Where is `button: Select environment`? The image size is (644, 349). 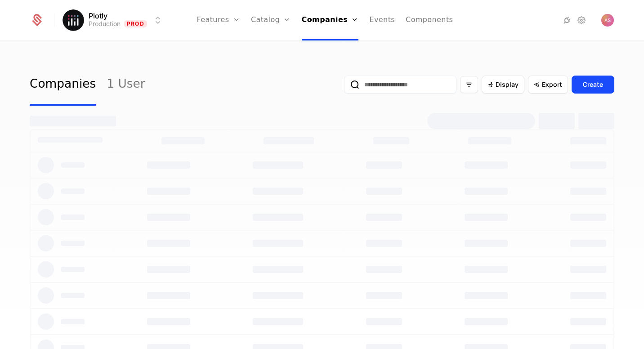
button: Select environment is located at coordinates (115, 20).